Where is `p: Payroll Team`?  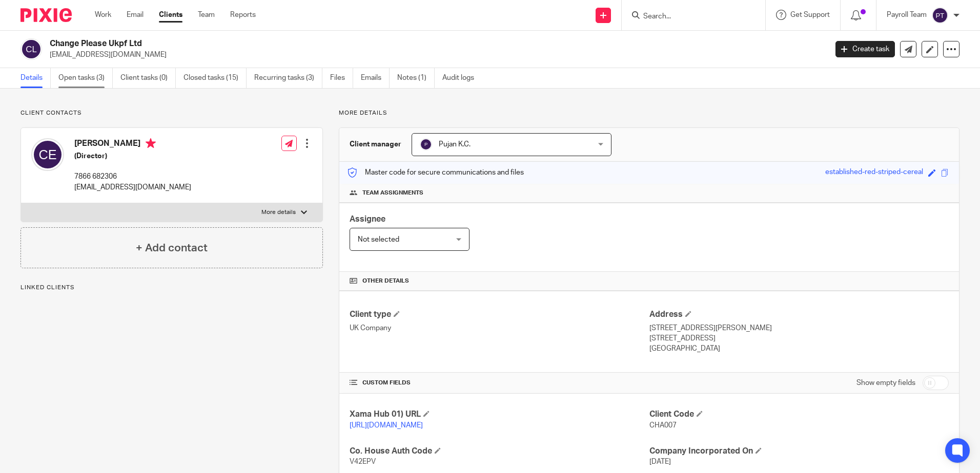
p: Payroll Team is located at coordinates (906, 15).